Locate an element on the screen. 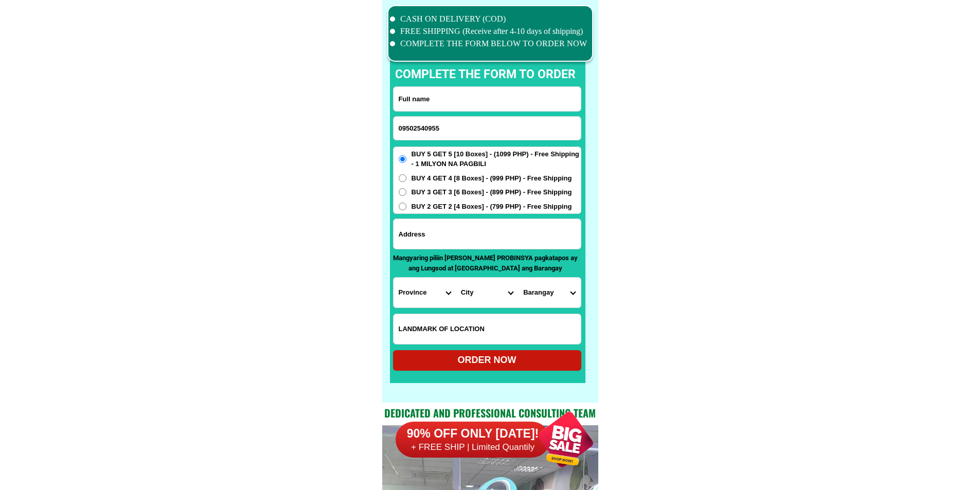  li: COMPLETE THE FORM BELOW TO ORDER NOW is located at coordinates (489, 44).